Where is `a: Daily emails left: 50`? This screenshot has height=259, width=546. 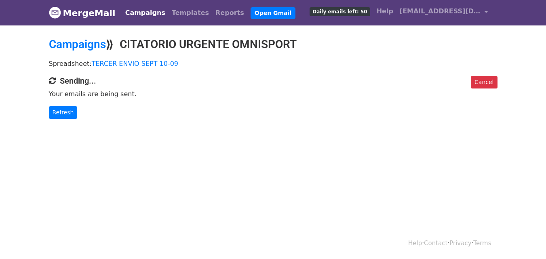
a: Daily emails left: 50 is located at coordinates (339, 11).